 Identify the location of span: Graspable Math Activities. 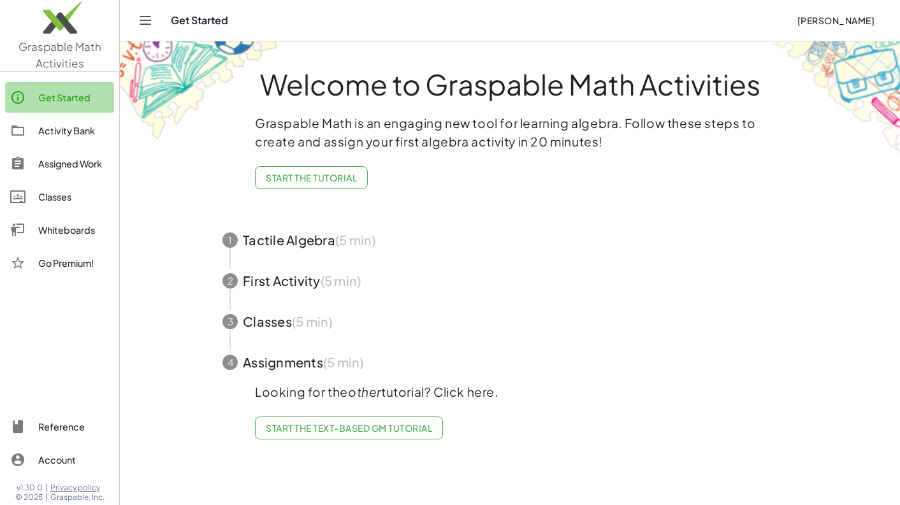
(60, 55).